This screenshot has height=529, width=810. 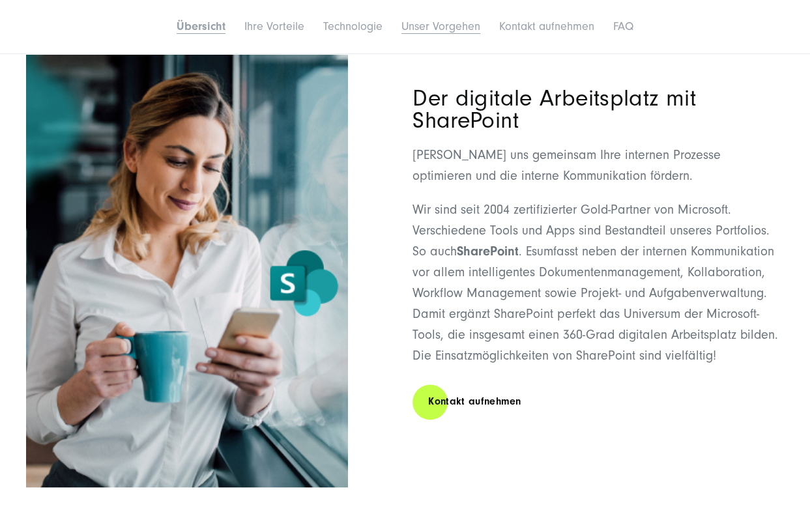 I want to click on span: umfasst neben der internen Kommunikation vor allem intelligentes Dokumentenmanagement, Kollaborat..., so click(x=595, y=304).